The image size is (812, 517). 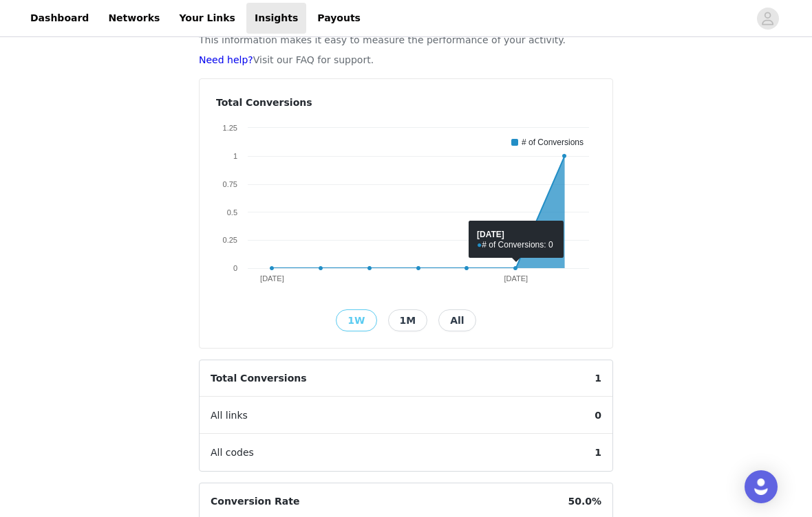 What do you see at coordinates (406, 60) in the screenshot?
I see `p: Visit our FAQ for support.` at bounding box center [406, 60].